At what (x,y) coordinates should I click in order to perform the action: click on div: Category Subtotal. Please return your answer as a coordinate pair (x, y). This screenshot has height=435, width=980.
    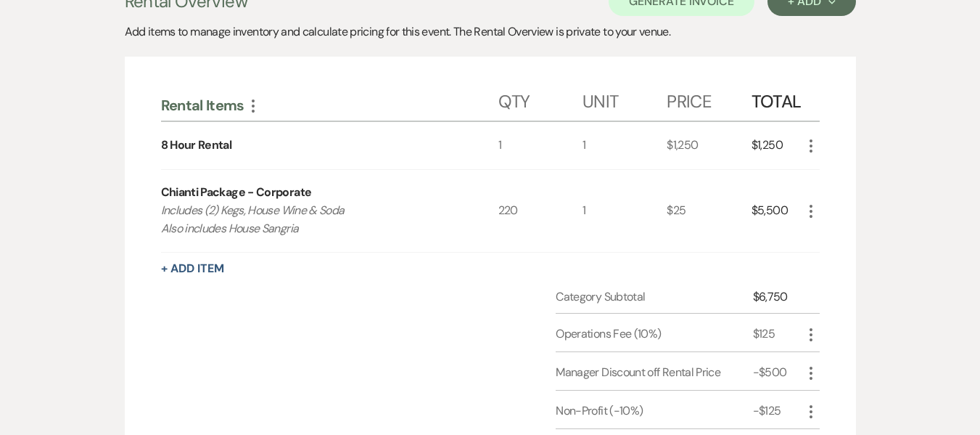
    Looking at the image, I should click on (654, 297).